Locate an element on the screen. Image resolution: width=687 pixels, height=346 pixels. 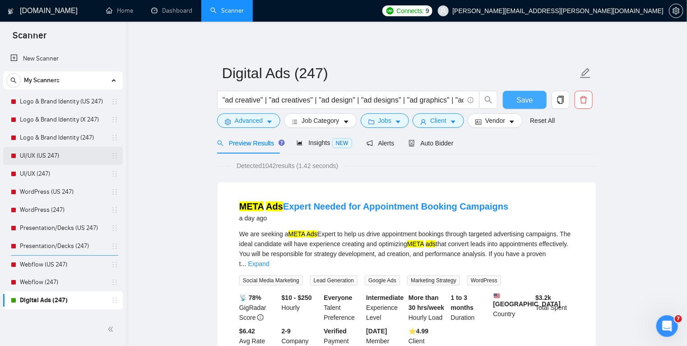
div: Tooltip anchor is located at coordinates (282, 143).